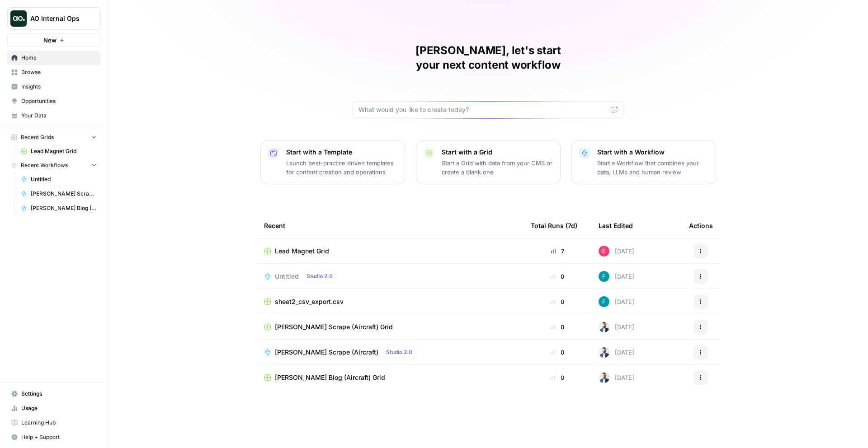 This screenshot has height=448, width=868. What do you see at coordinates (54, 165) in the screenshot?
I see `button: Recent Workflows` at bounding box center [54, 165].